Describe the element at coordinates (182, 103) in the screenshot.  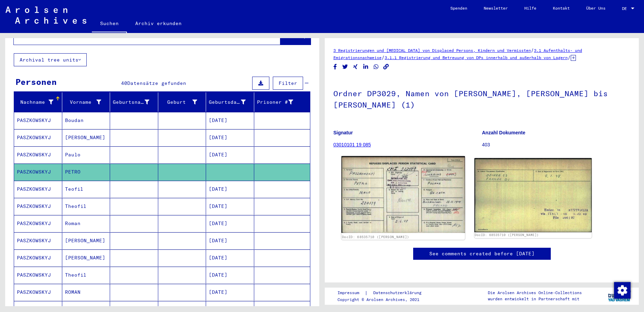
I see `mat-header-cell: Geburt‏` at that location.